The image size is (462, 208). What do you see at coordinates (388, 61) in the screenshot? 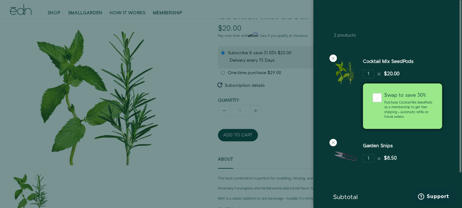
I see `a: Cocktail Mix SeedPods` at bounding box center [388, 61].